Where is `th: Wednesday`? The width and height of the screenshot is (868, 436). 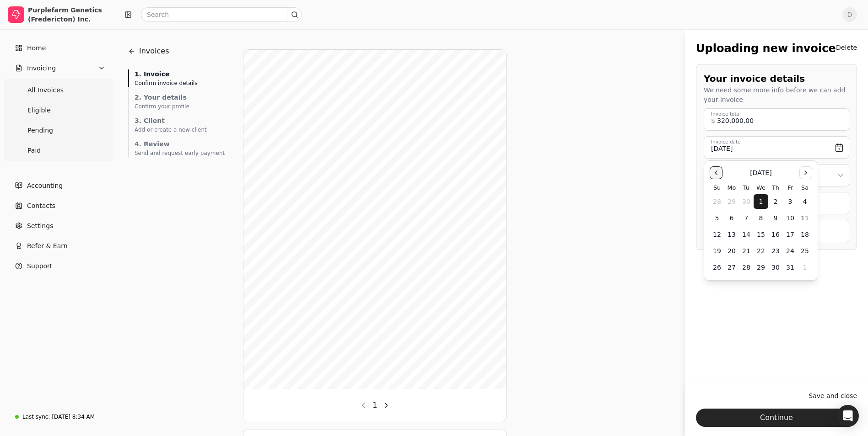
th: Wednesday is located at coordinates (761, 188).